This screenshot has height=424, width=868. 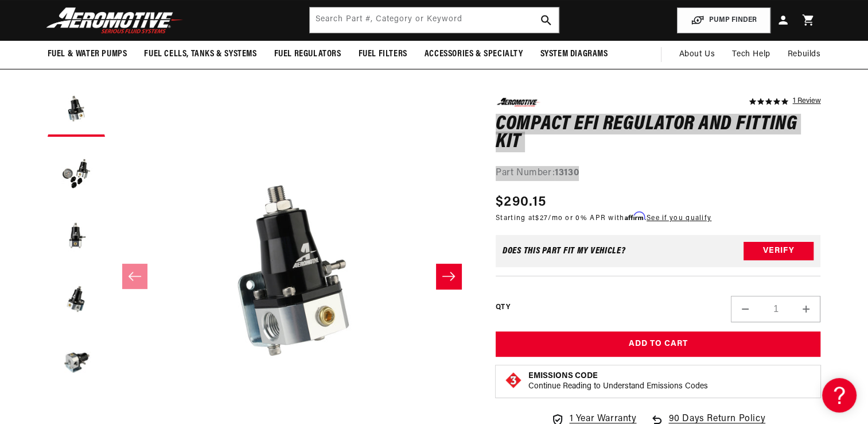 I want to click on div: Does This part fit My vehicle?, so click(x=564, y=251).